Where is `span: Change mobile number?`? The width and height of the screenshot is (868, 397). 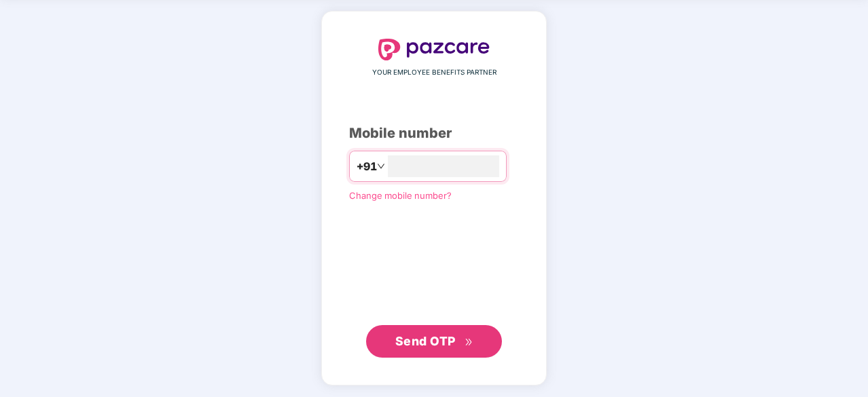 span: Change mobile number? is located at coordinates (400, 195).